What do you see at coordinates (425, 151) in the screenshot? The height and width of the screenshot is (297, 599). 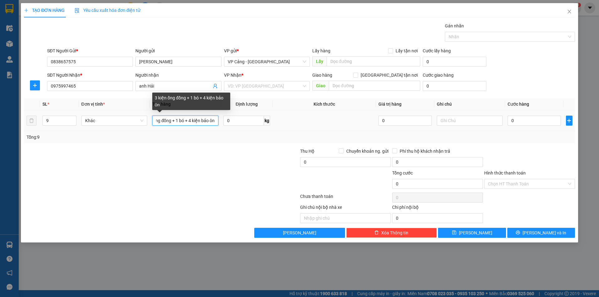 I see `span: Phí thu hộ khách nhận trả` at bounding box center [425, 151].